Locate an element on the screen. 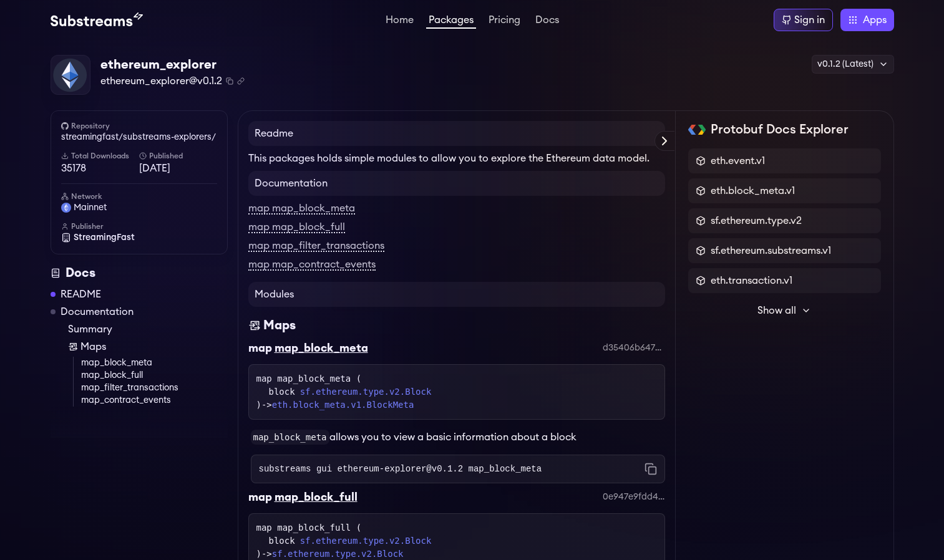 The width and height of the screenshot is (944, 560). span: eth.transaction.v1 is located at coordinates (751, 281).